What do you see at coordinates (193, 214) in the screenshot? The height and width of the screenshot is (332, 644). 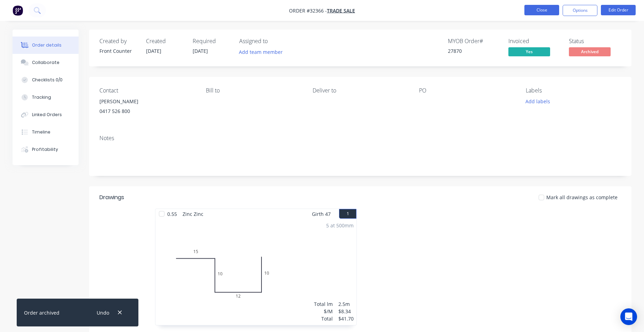 I see `span: Zinc Zinc` at bounding box center [193, 214].